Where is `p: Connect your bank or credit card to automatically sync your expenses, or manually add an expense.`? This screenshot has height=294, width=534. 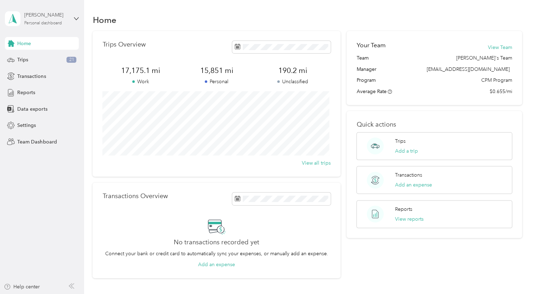
p: Connect your bank or credit card to automatically sync your expenses, or manually add an expense. is located at coordinates (217, 253).